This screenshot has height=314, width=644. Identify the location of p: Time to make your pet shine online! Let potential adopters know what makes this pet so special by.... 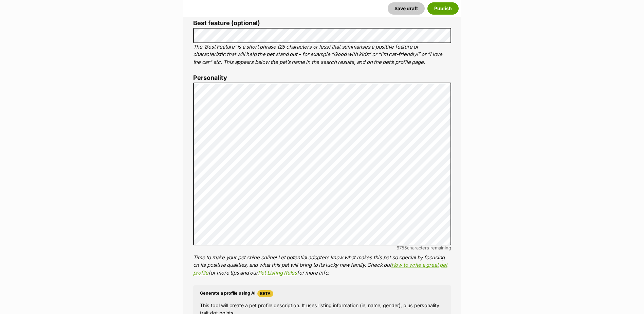
(322, 265).